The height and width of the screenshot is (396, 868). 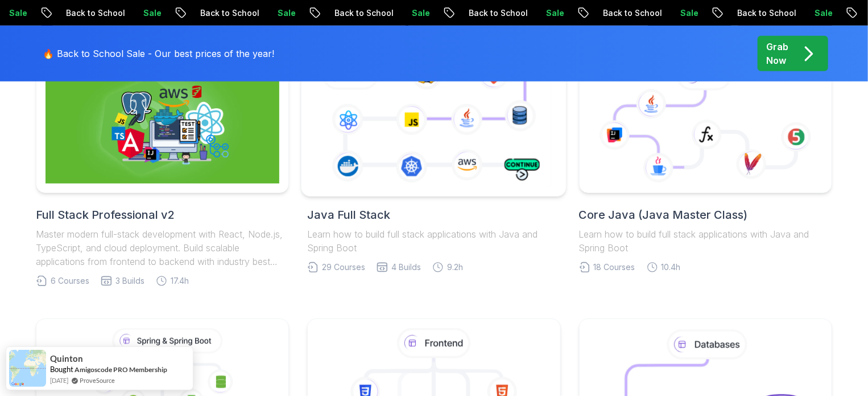 What do you see at coordinates (162, 247) in the screenshot?
I see `p: Master modern full-stack development with React, Node.js, TypeScript, and cloud deployment. Build...` at bounding box center [162, 247].